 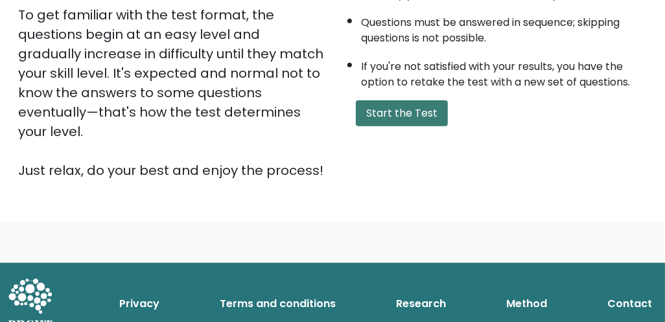 What do you see at coordinates (402, 114) in the screenshot?
I see `button: Start the Test` at bounding box center [402, 114].